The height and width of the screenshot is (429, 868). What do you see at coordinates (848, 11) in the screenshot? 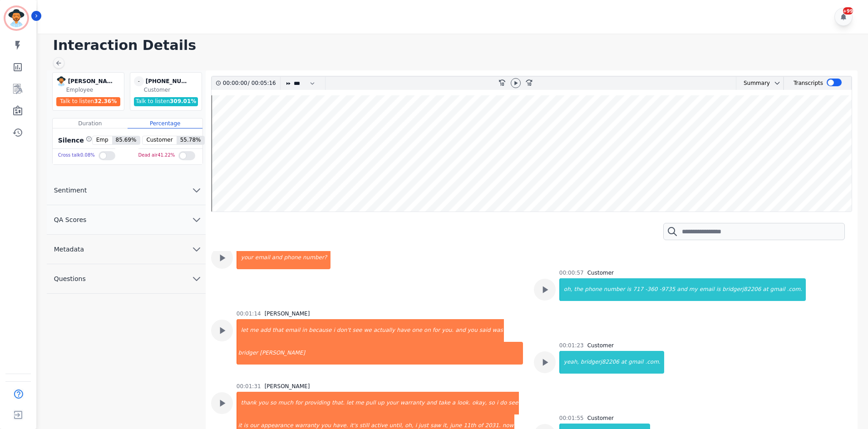
I see `div: +99` at bounding box center [848, 11].